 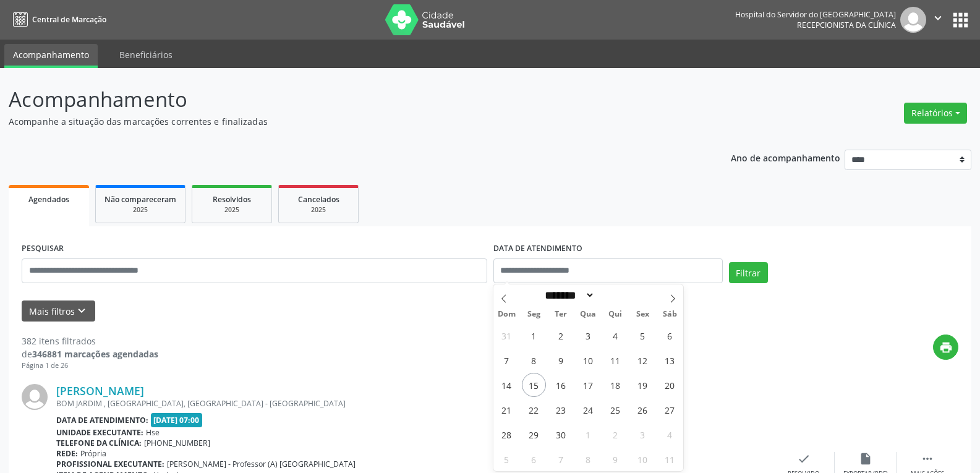 What do you see at coordinates (346, 121) in the screenshot?
I see `p: Acompanhe a situação das marcações correntes e finalizadas` at bounding box center [346, 121].